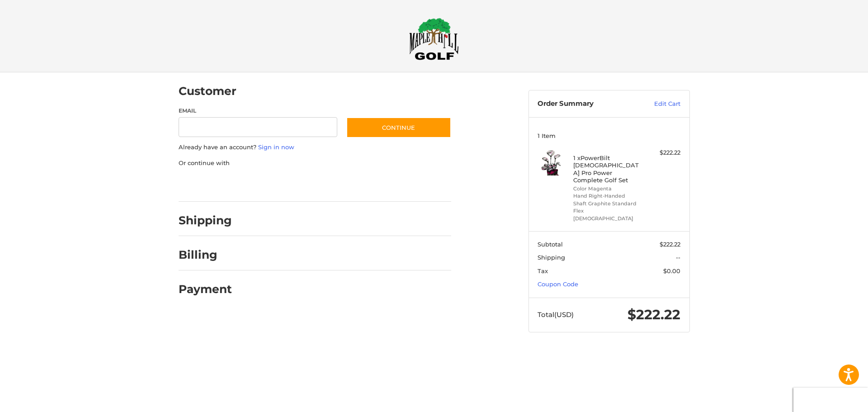  What do you see at coordinates (657, 104) in the screenshot?
I see `a: Edit Cart` at bounding box center [657, 104].